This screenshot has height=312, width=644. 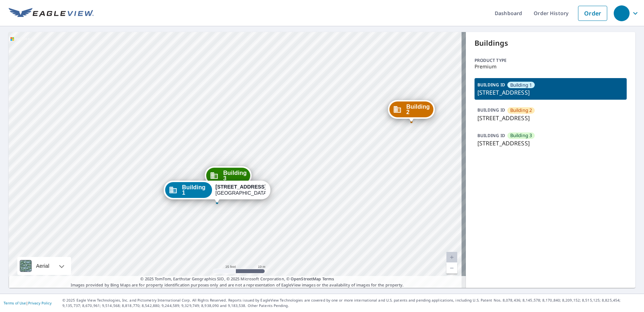 What do you see at coordinates (452, 268) in the screenshot?
I see `a: Current Level 20, Zoom Out` at bounding box center [452, 268].